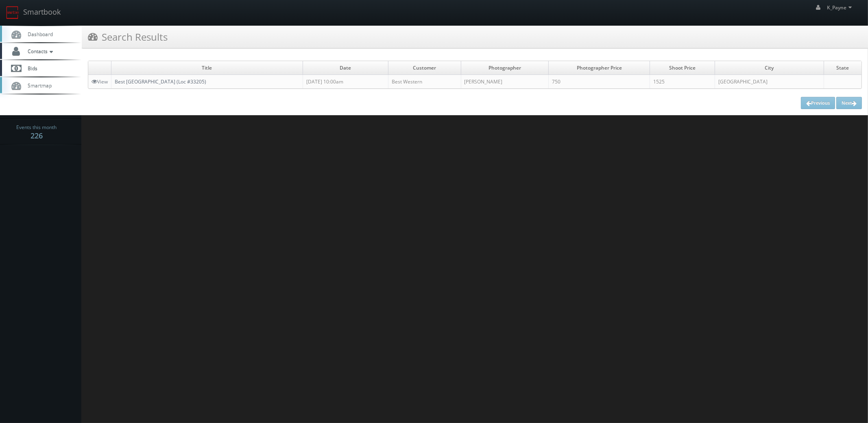 The image size is (868, 423). Describe the element at coordinates (345, 68) in the screenshot. I see `td: Date` at that location.